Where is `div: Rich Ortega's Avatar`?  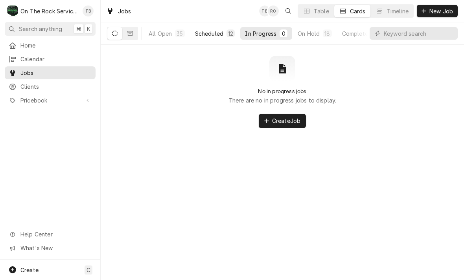 div: Rich Ortega's Avatar is located at coordinates (273, 11).